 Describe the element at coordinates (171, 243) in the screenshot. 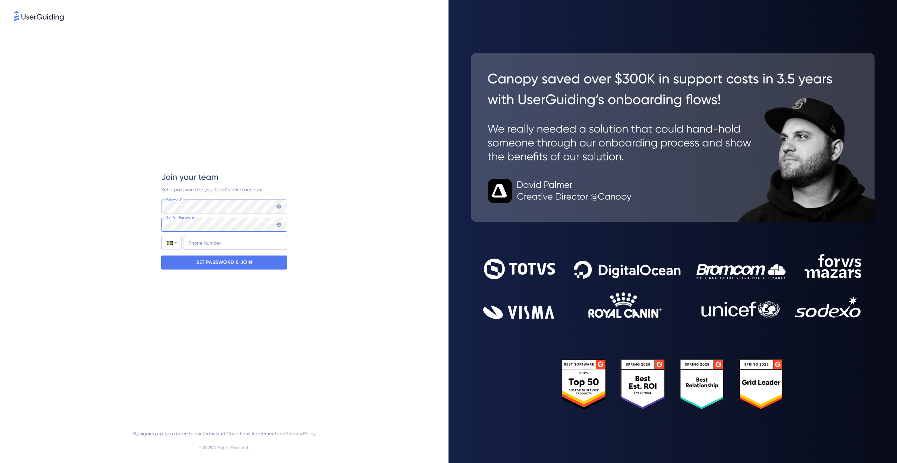

I see `div: Sweden: + 46` at that location.